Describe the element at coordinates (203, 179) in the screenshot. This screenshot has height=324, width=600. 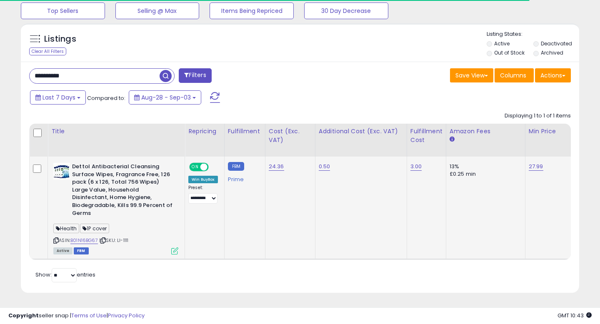
I see `div: Win BuyBox` at that location.